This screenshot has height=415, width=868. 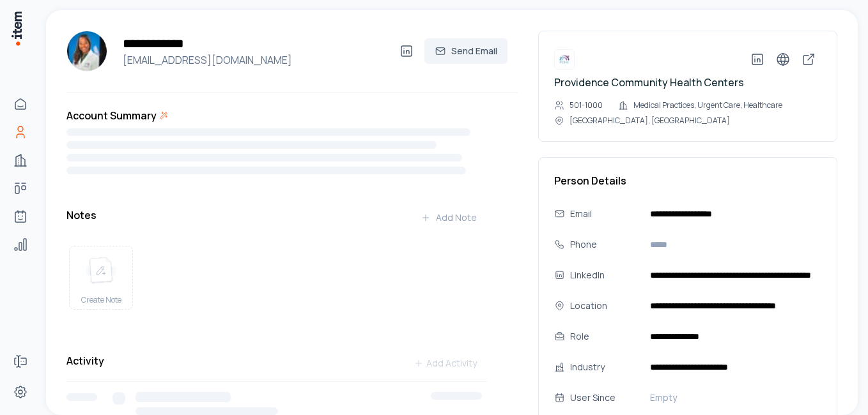 I want to click on div: User Since, so click(x=604, y=398).